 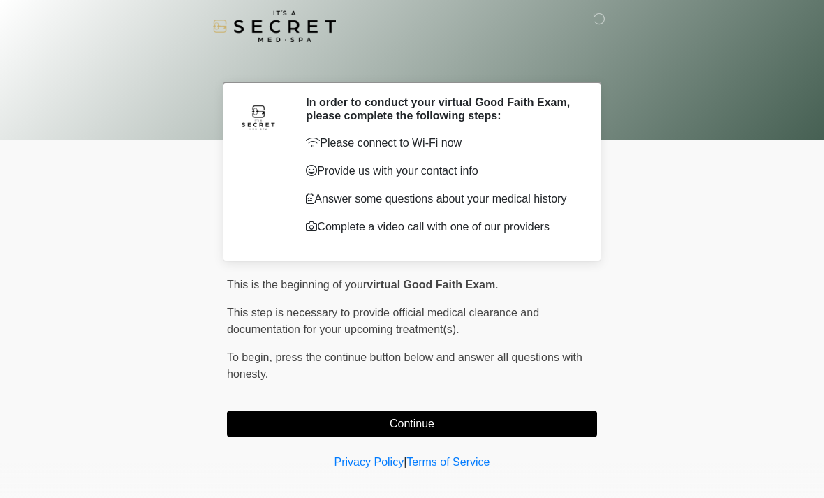 What do you see at coordinates (297, 284) in the screenshot?
I see `span: This is the beginning of your` at bounding box center [297, 284].